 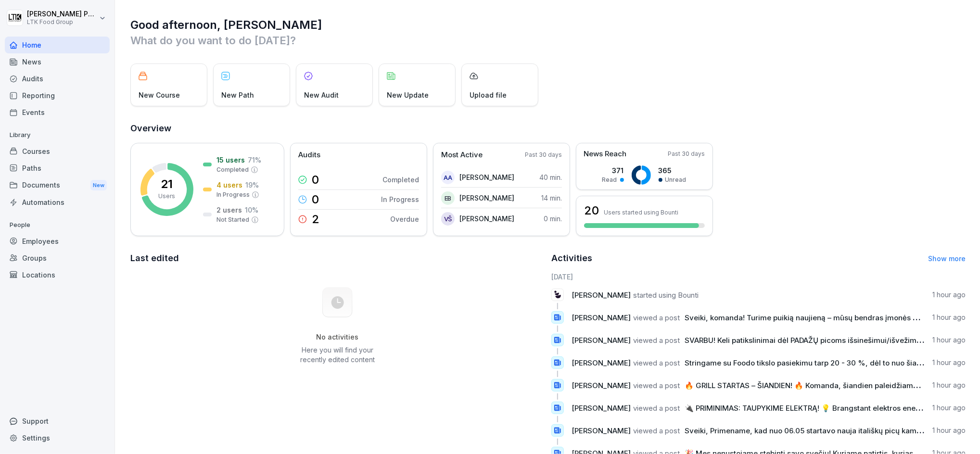 I want to click on a: Locations, so click(x=58, y=275).